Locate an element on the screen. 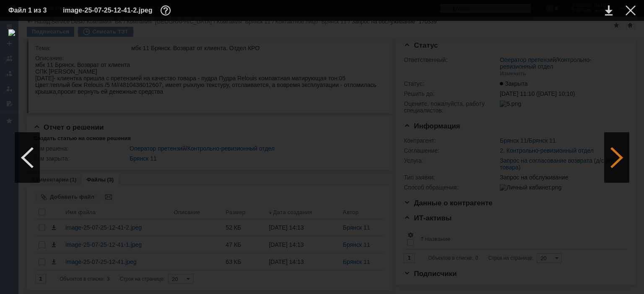  img: download is located at coordinates (322, 157).